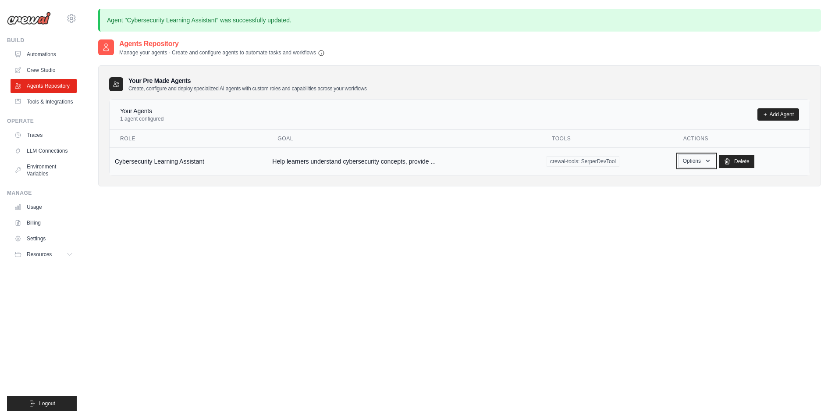  I want to click on a: LLM Connections, so click(43, 151).